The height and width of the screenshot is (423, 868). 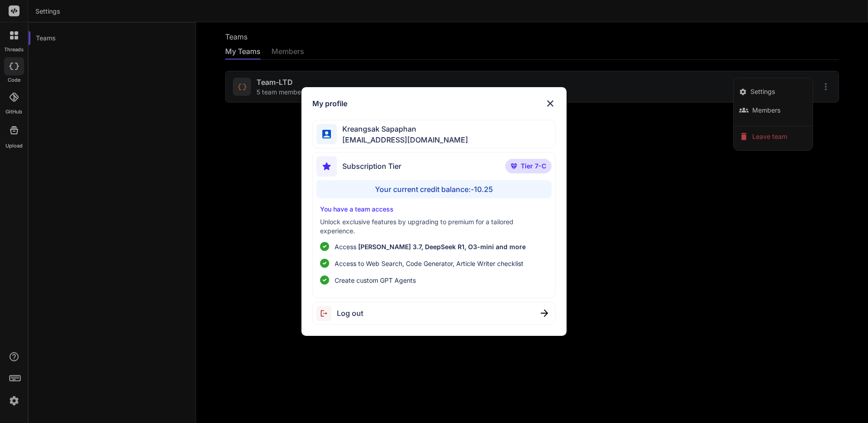 What do you see at coordinates (533, 166) in the screenshot?
I see `span: Tier 7-C` at bounding box center [533, 166].